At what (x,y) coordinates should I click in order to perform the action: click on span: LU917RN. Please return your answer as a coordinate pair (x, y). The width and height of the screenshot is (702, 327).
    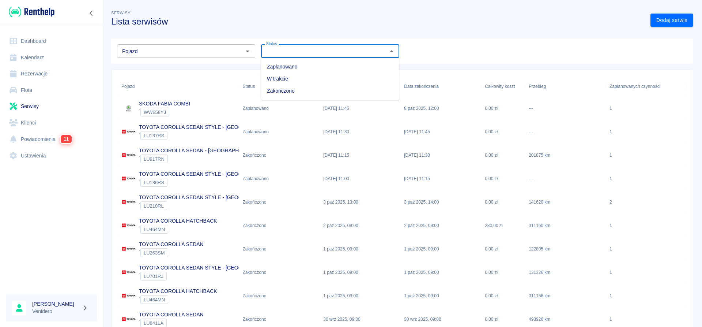
    Looking at the image, I should click on (154, 159).